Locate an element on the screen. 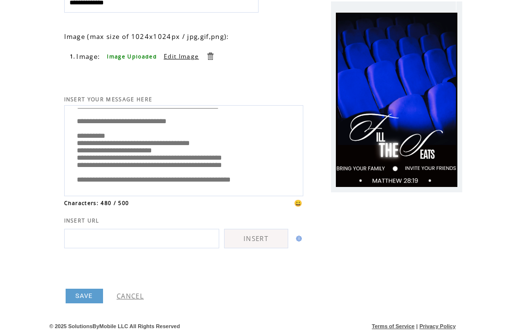 The width and height of the screenshot is (505, 334). a: SAVE is located at coordinates (84, 296).